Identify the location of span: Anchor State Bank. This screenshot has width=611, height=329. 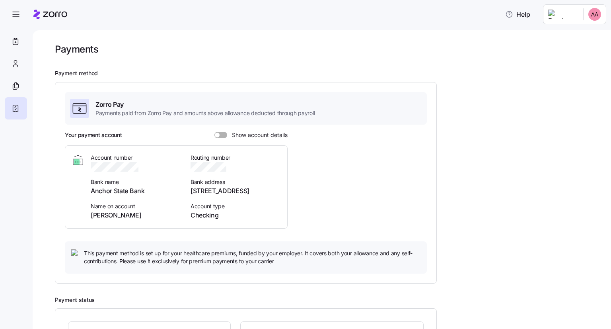
(136, 191).